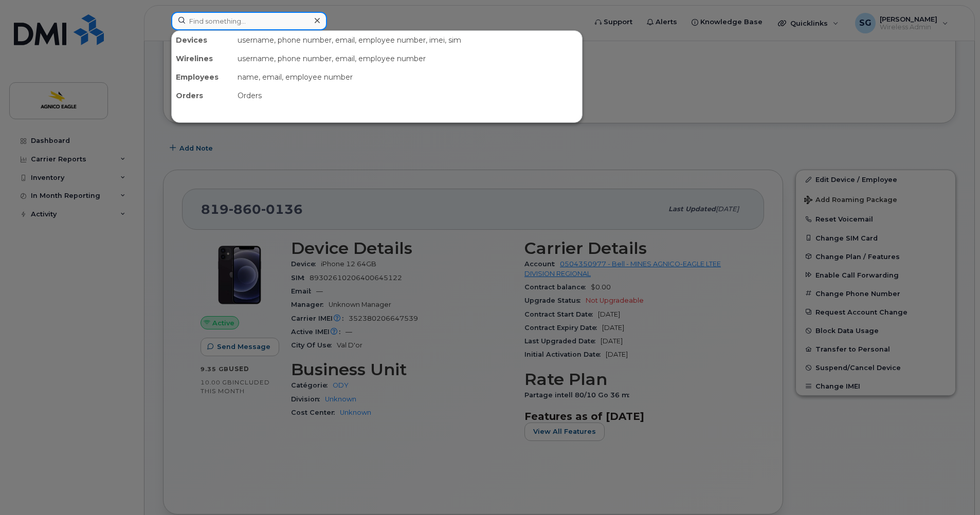 This screenshot has height=515, width=980. I want to click on div: username, phone number, email, employee number, so click(408, 58).